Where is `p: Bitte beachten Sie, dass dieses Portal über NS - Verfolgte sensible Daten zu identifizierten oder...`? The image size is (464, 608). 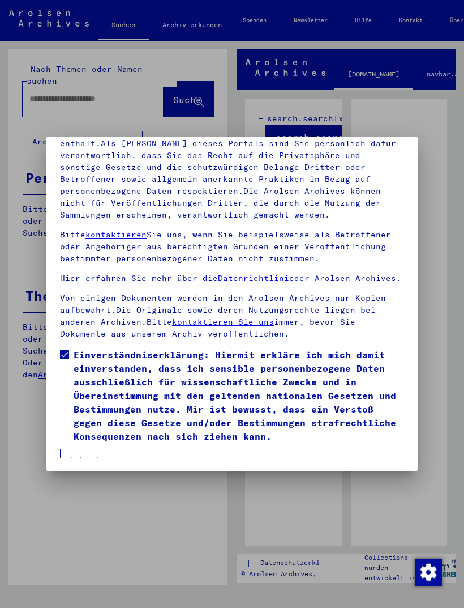 p: Bitte beachten Sie, dass dieses Portal über NS - Verfolgte sensible Daten zu identifizierten oder... is located at coordinates (232, 167).